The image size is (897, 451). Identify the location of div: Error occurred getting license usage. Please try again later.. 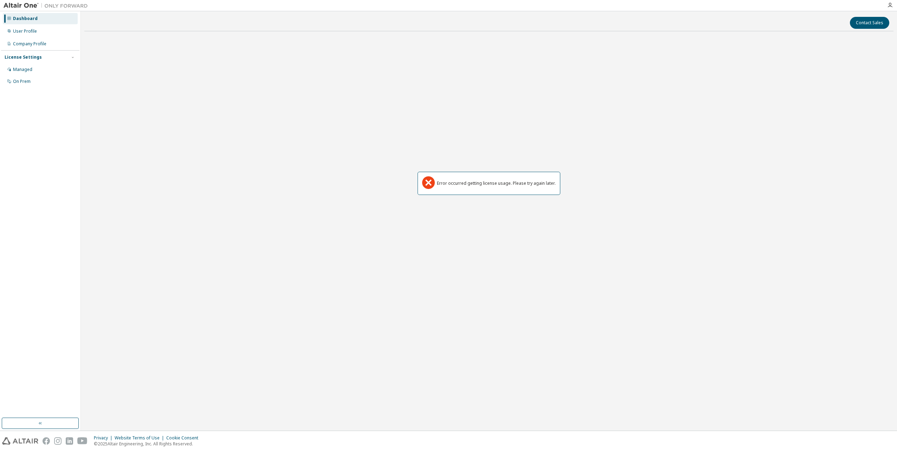
(496, 183).